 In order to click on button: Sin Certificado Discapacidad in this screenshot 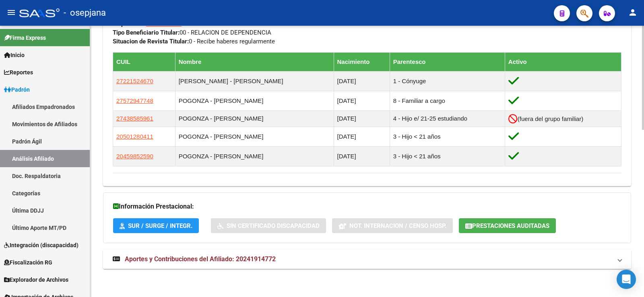, I will do `click(268, 226)`.